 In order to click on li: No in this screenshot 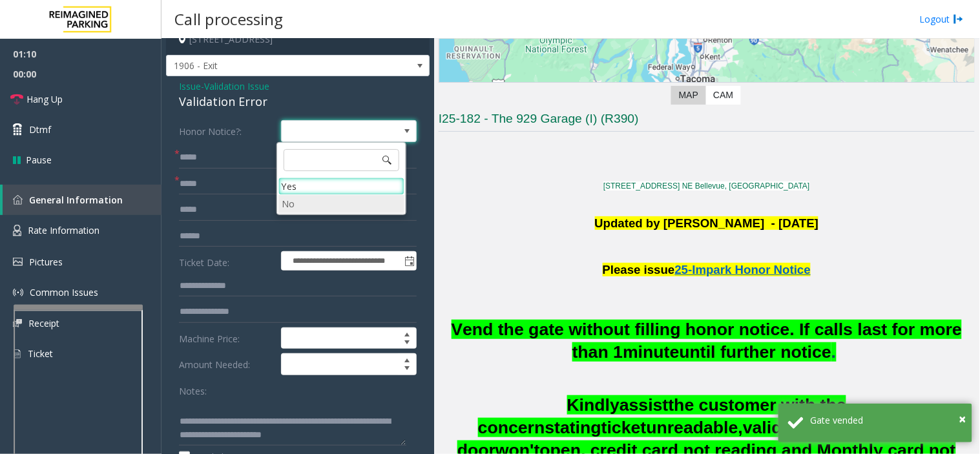, I will do `click(341, 203)`.